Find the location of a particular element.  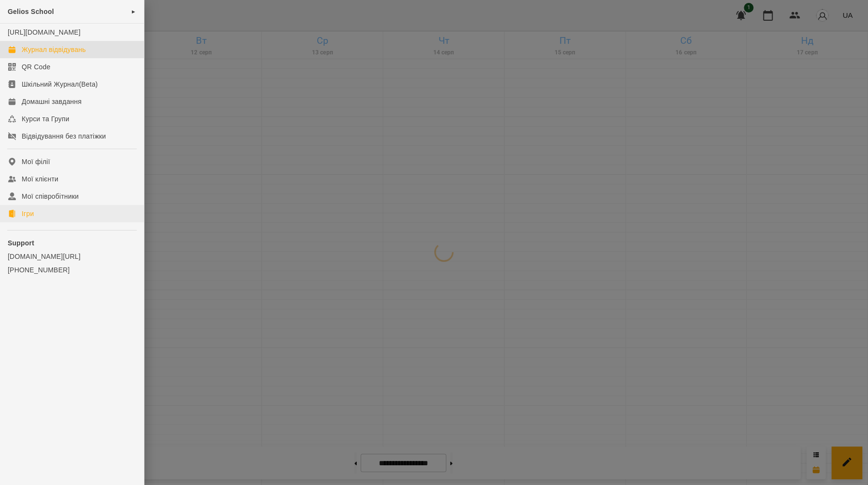

span: Gelios School is located at coordinates (31, 11).